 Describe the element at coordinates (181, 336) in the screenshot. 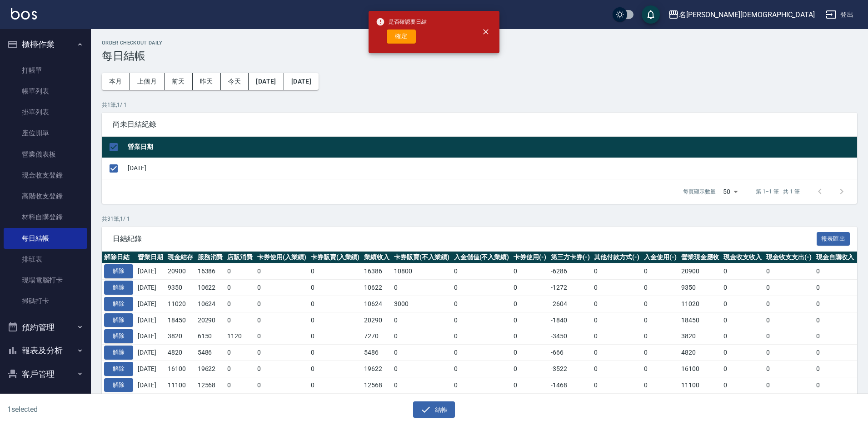

I see `td: 3820` at that location.